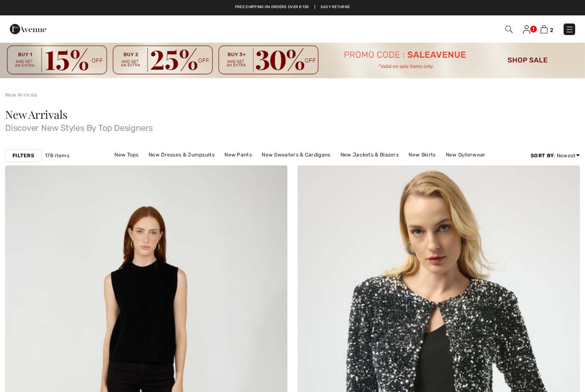 This screenshot has height=392, width=585. Describe the element at coordinates (509, 29) in the screenshot. I see `img: Search` at that location.